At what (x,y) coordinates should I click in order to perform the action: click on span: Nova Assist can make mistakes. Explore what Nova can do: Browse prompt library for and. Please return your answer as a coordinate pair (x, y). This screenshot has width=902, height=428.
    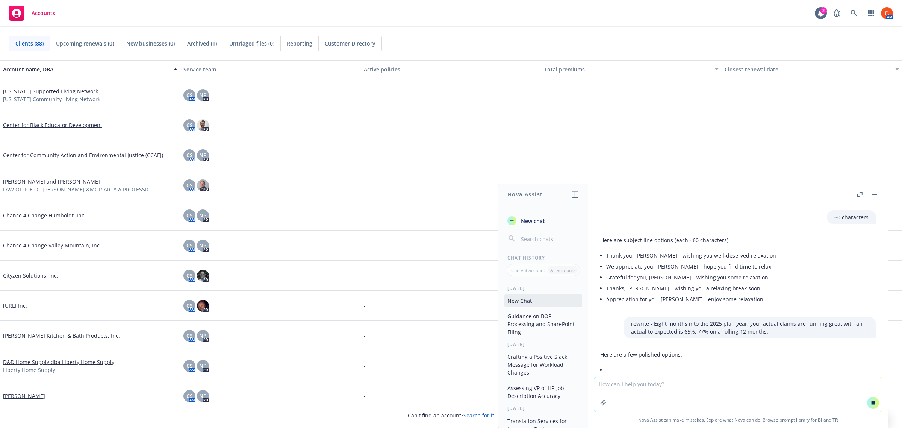
    Looking at the image, I should click on (738, 420).